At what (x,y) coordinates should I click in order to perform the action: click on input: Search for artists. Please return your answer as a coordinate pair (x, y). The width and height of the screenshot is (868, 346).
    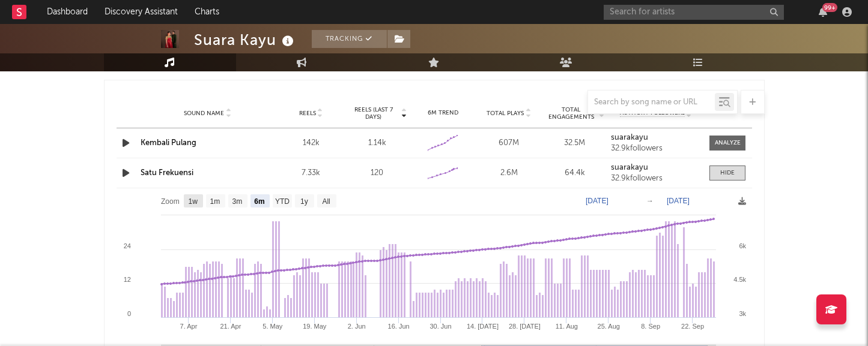
    Looking at the image, I should click on (693, 12).